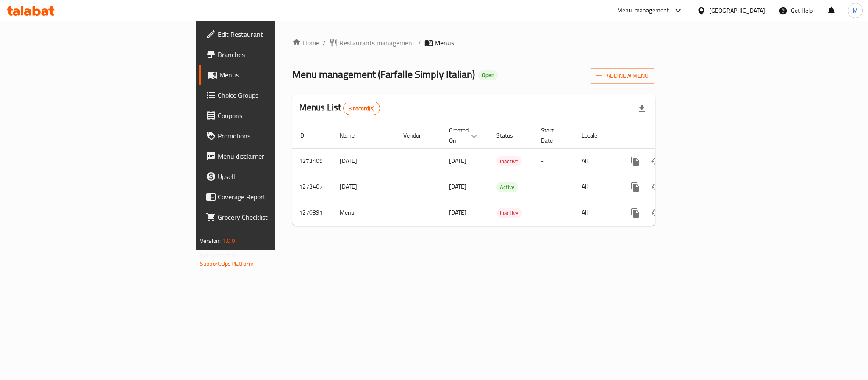 This screenshot has height=380, width=868. Describe the element at coordinates (269, 156) in the screenshot. I see `a: Menu disclaimer` at that location.